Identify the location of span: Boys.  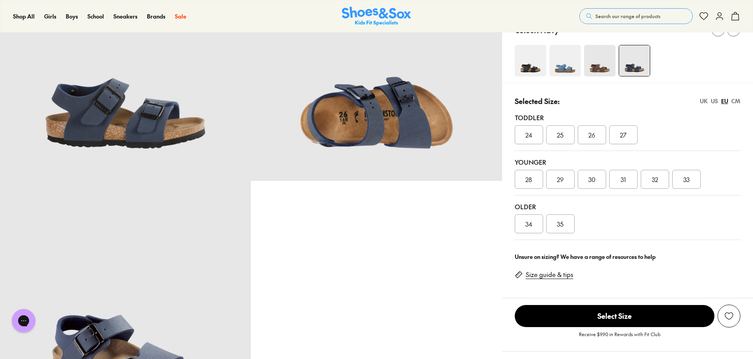
(72, 16).